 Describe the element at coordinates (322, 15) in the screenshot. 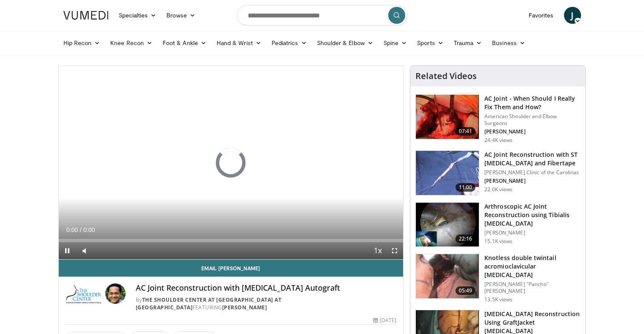

I see `input: Search topics, interventions` at that location.